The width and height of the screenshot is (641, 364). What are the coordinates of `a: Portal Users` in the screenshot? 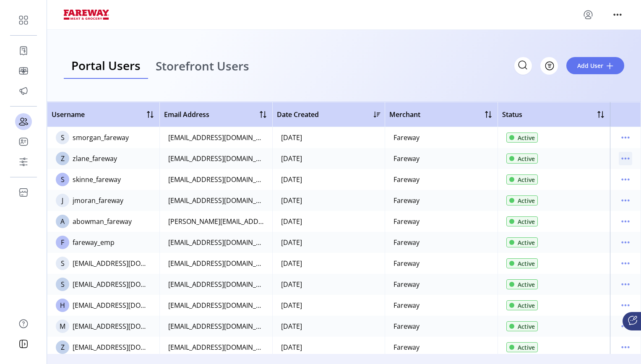 It's located at (106, 66).